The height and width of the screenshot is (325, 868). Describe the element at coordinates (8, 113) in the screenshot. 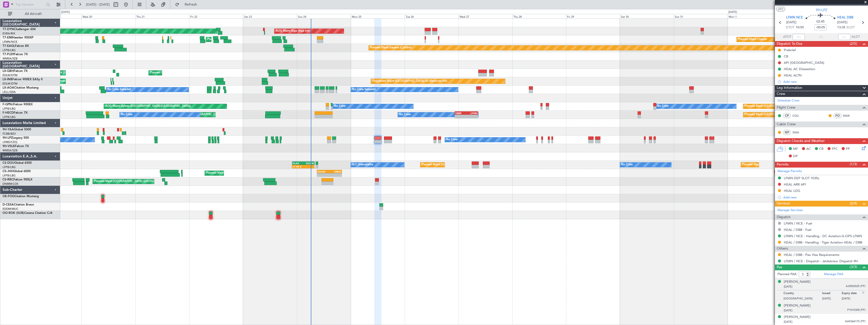

I see `span: F-HECD` at that location.